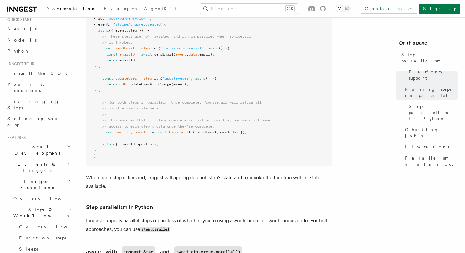  What do you see at coordinates (15, 138) in the screenshot?
I see `span: Features` at bounding box center [15, 138].